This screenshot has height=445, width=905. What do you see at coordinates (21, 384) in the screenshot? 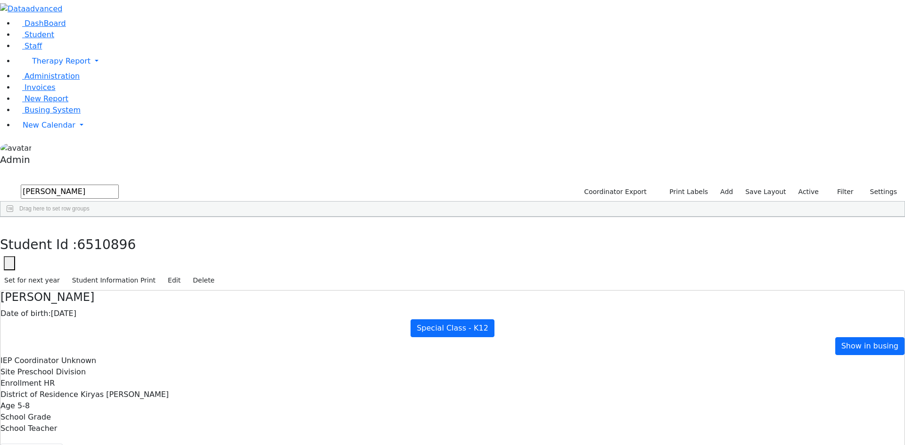
I see `label: Enrollment` at bounding box center [21, 384].